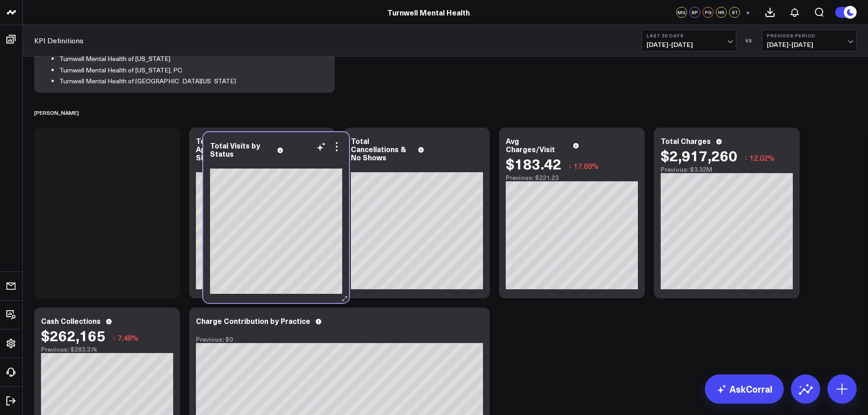  I want to click on span: 7.48%, so click(128, 338).